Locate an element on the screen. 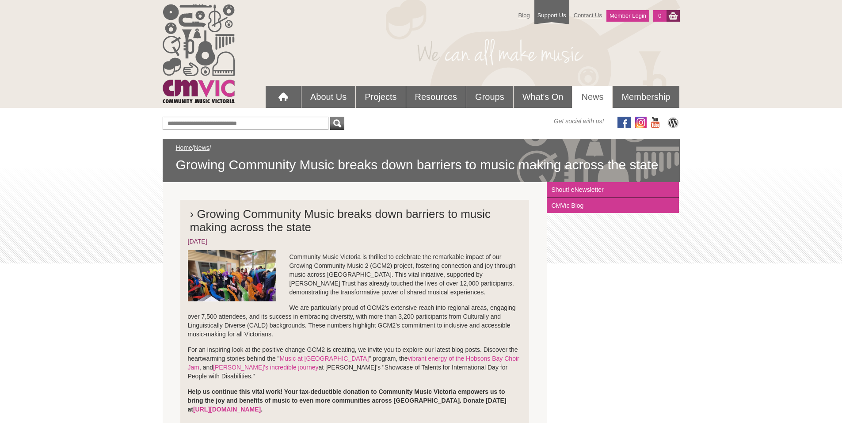  a: Groups is located at coordinates (490, 97).